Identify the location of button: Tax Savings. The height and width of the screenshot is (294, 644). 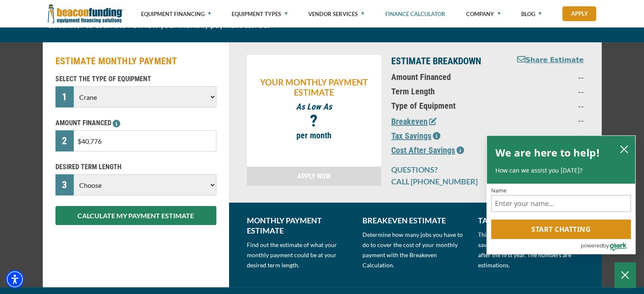
(416, 136).